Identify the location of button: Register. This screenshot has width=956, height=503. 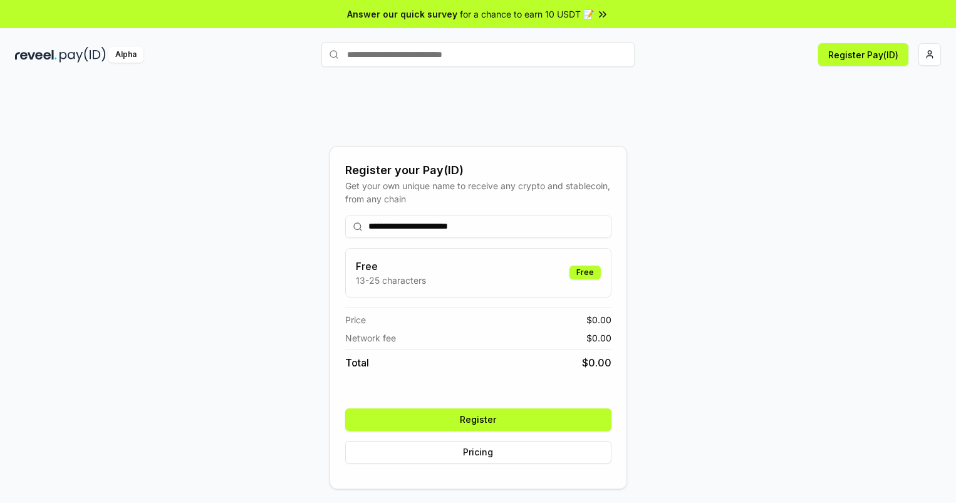
(478, 420).